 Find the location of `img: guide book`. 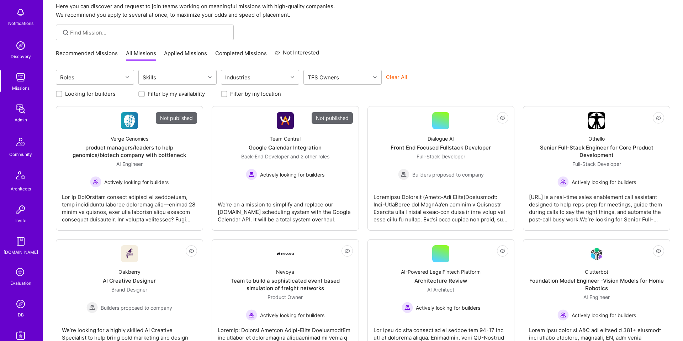

img: guide book is located at coordinates (21, 241).